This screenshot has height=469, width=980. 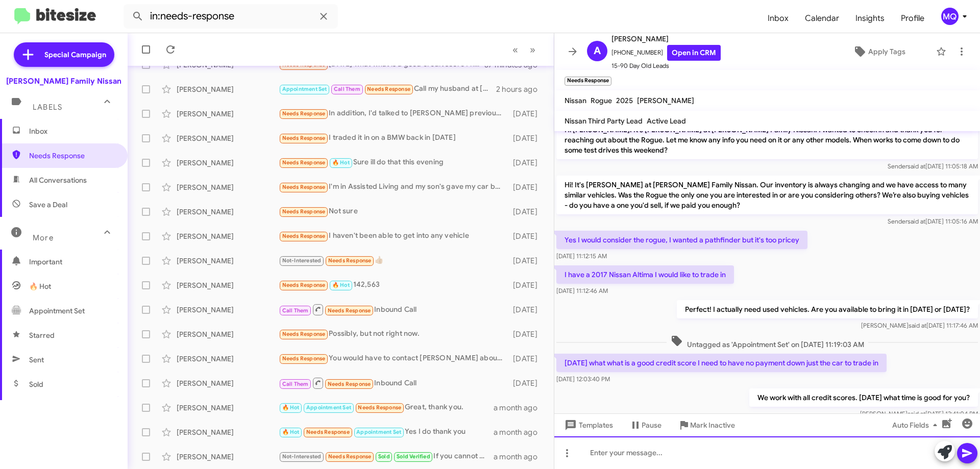 I want to click on span: Sold Verified, so click(x=413, y=456).